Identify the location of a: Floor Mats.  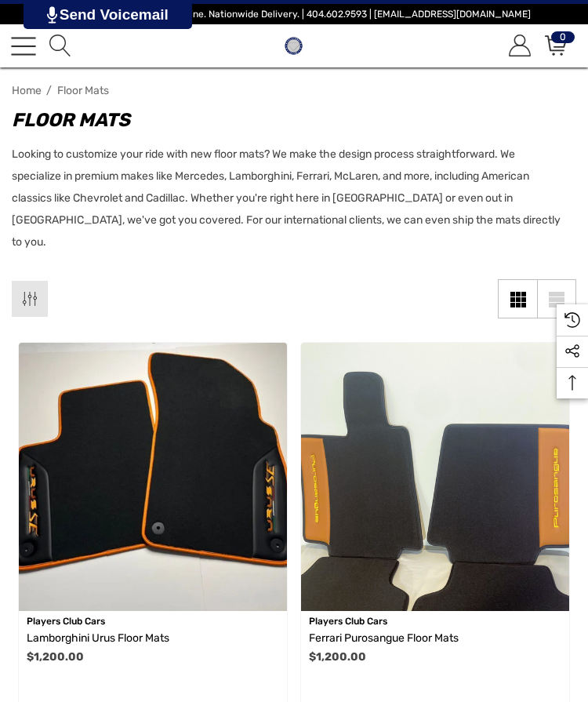
(95, 90).